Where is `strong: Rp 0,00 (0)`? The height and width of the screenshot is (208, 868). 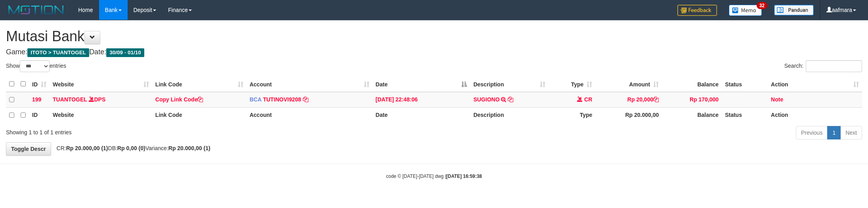
strong: Rp 0,00 (0) is located at coordinates (131, 148).